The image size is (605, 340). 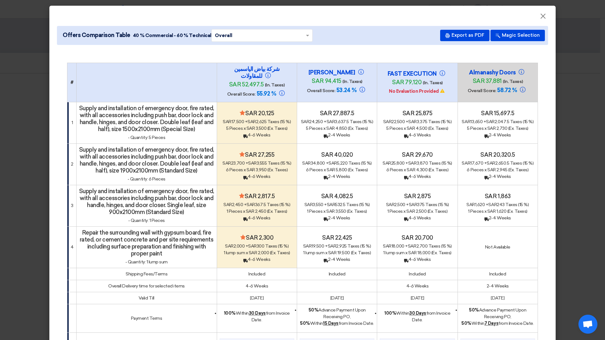 I want to click on div: 17,500 + 2,625 Taxes (15 %), so click(x=257, y=121).